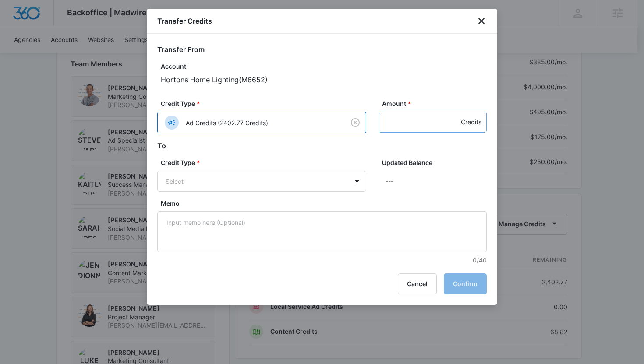 The image size is (644, 364). I want to click on label: Updated Balance, so click(436, 163).